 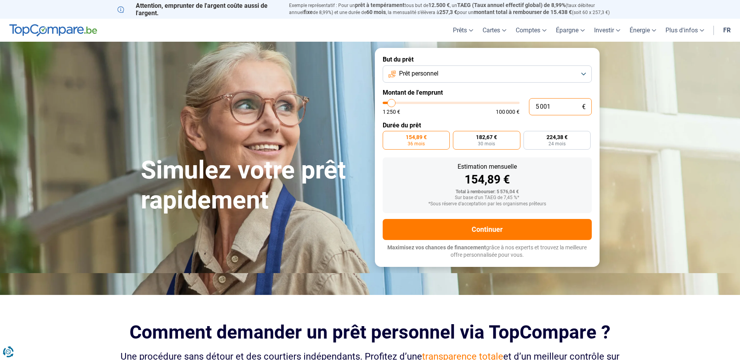 I want to click on span: 24 mois, so click(x=557, y=144).